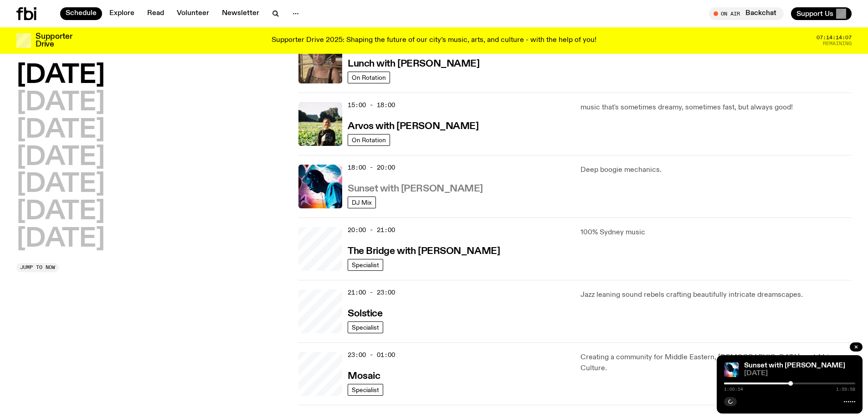 This screenshot has height=419, width=868. What do you see at coordinates (815, 14) in the screenshot?
I see `span: Support Us` at bounding box center [815, 14].